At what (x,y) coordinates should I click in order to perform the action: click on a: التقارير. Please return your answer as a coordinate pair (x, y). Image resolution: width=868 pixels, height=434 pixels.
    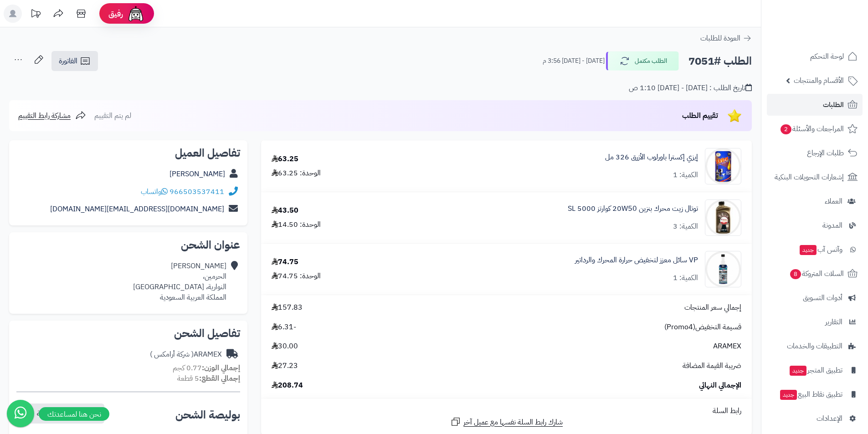
    Looking at the image, I should click on (815, 322).